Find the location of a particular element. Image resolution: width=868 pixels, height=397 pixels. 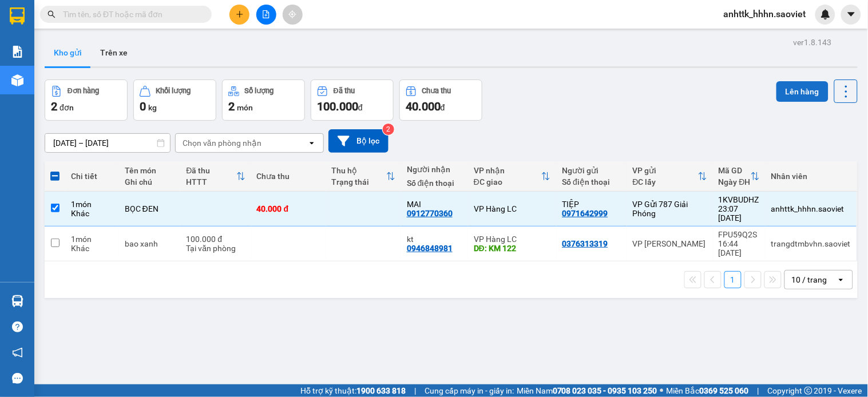

strong: 1900 633 818 is located at coordinates (381, 391).